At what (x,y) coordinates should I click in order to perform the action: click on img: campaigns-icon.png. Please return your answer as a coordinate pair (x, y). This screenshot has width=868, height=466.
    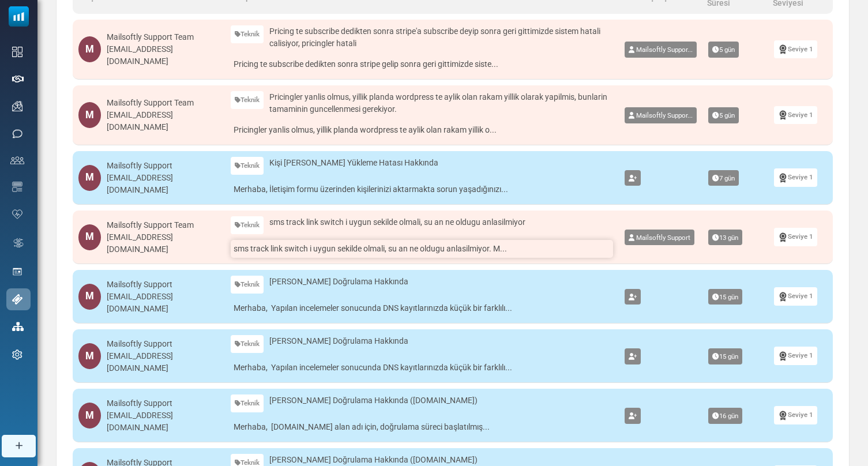
    Looking at the image, I should click on (18, 106).